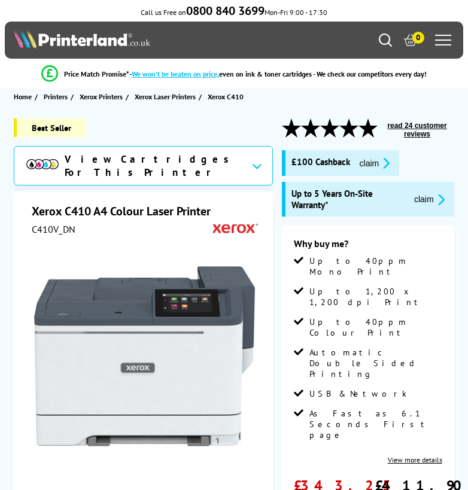 The width and height of the screenshot is (468, 490). I want to click on img: Printerland Logo, so click(81, 39).